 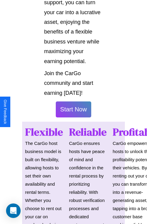 What do you see at coordinates (44, 132) in the screenshot?
I see `h1: Flexible` at bounding box center [44, 132].